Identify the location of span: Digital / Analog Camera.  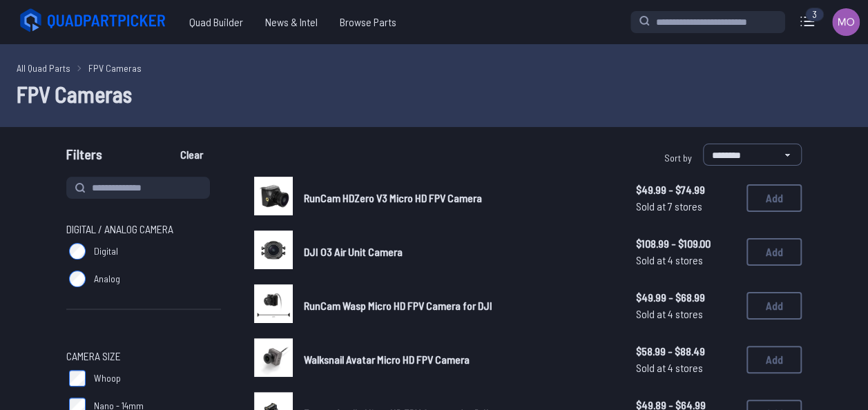
(119, 229).